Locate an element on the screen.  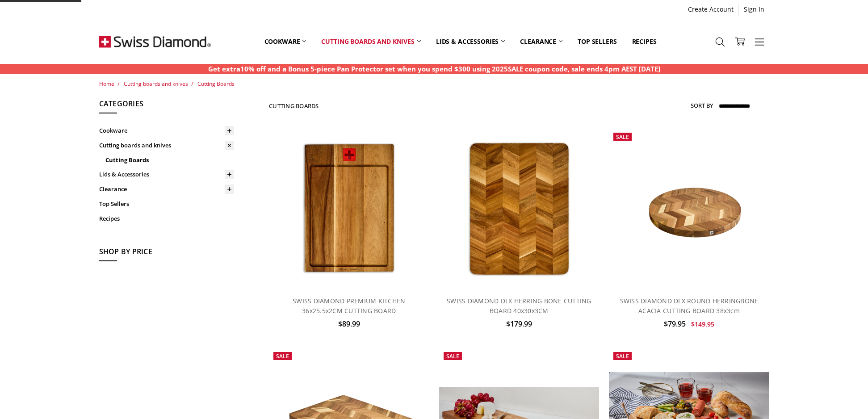
img: SWISS DIAMOND DLX ROUND HERRINGBONE ACACIA CUTTING BOARD 38x3cm is located at coordinates (689, 208).